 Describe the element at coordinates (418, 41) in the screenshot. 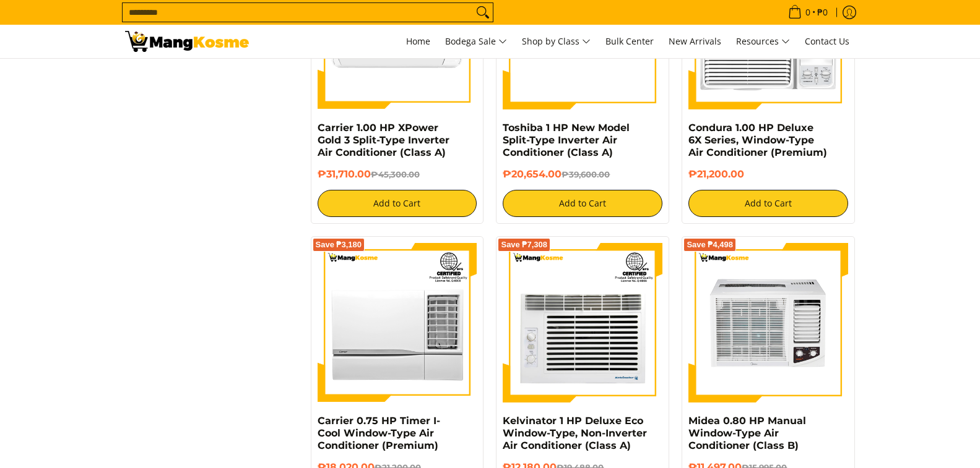

I see `a: Home` at that location.